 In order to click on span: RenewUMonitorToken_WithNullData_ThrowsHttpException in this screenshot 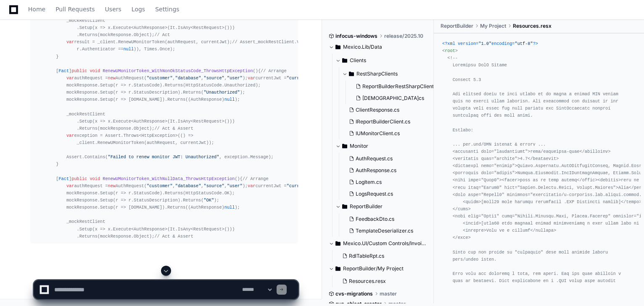, I will do `click(169, 179)`.